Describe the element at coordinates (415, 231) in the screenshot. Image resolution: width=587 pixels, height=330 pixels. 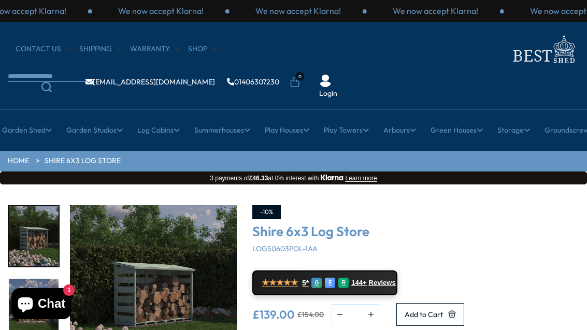
I see `h3: Shire 6x3 Log Store` at that location.